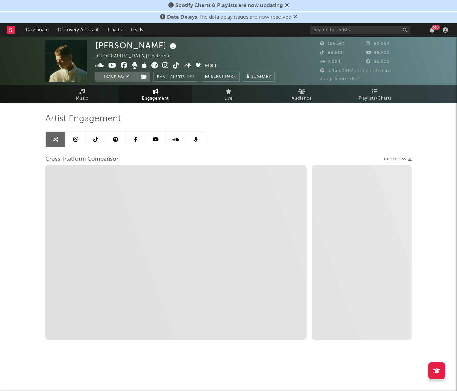 Image resolution: width=457 pixels, height=391 pixels. What do you see at coordinates (82, 94) in the screenshot?
I see `a: Music` at bounding box center [82, 94].